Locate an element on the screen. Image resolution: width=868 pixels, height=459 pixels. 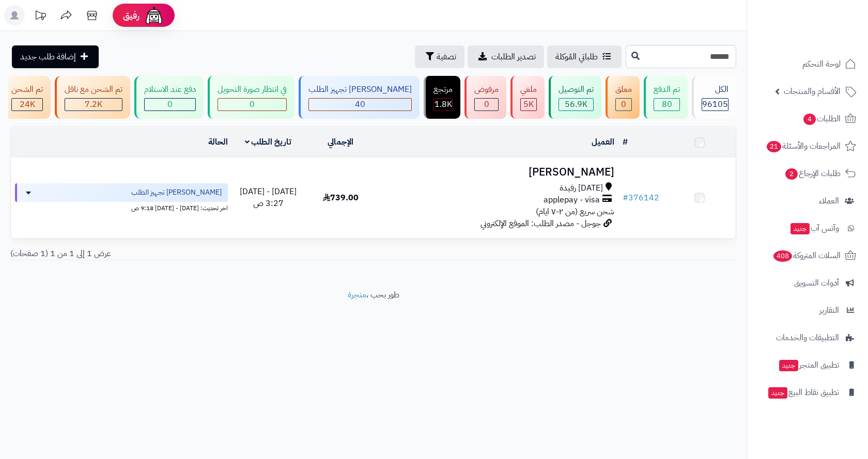
span: وآتس آب is located at coordinates (815, 228).